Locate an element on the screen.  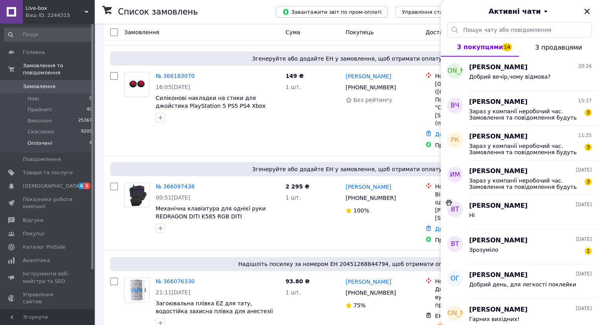
a: Додати ЕН is located at coordinates (450, 134).